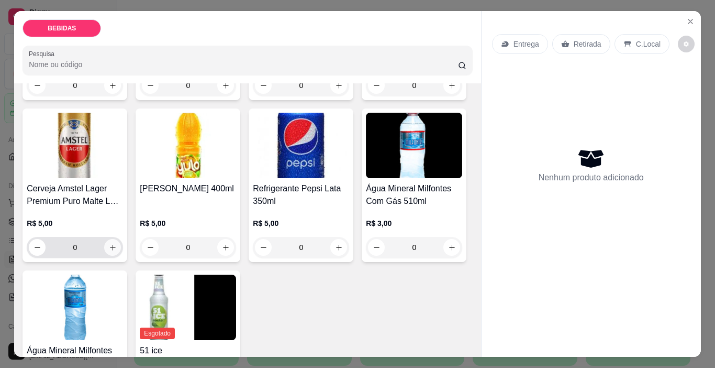 Image resolution: width=715 pixels, height=368 pixels. Describe the element at coordinates (691, 21) in the screenshot. I see `button: Close` at that location.